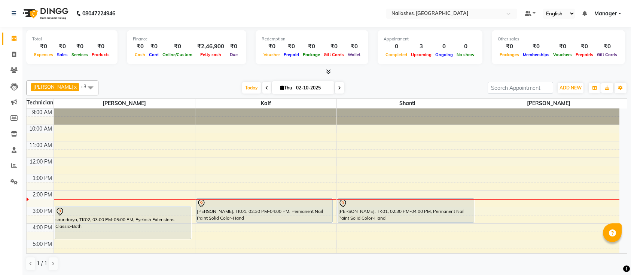 This screenshot has height=275, width=631. Describe the element at coordinates (266, 103) in the screenshot. I see `span: Kaif` at that location.